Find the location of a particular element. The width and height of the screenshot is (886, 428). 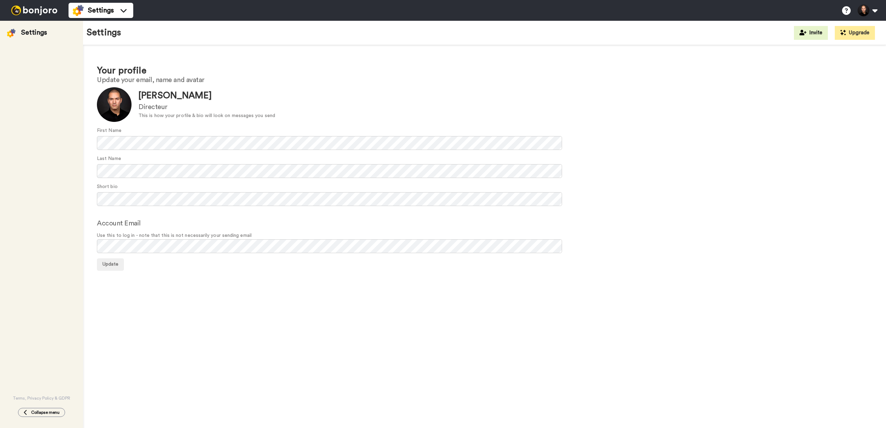

label: First Name is located at coordinates (109, 130).